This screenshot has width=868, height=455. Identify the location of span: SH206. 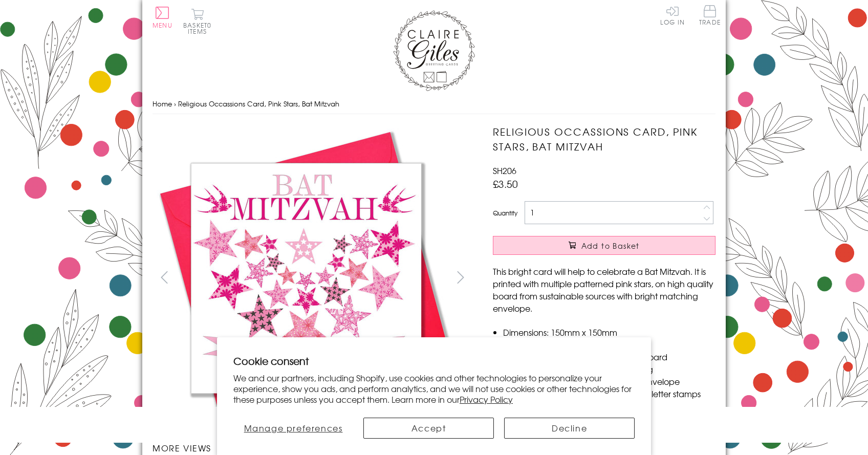
(504, 170).